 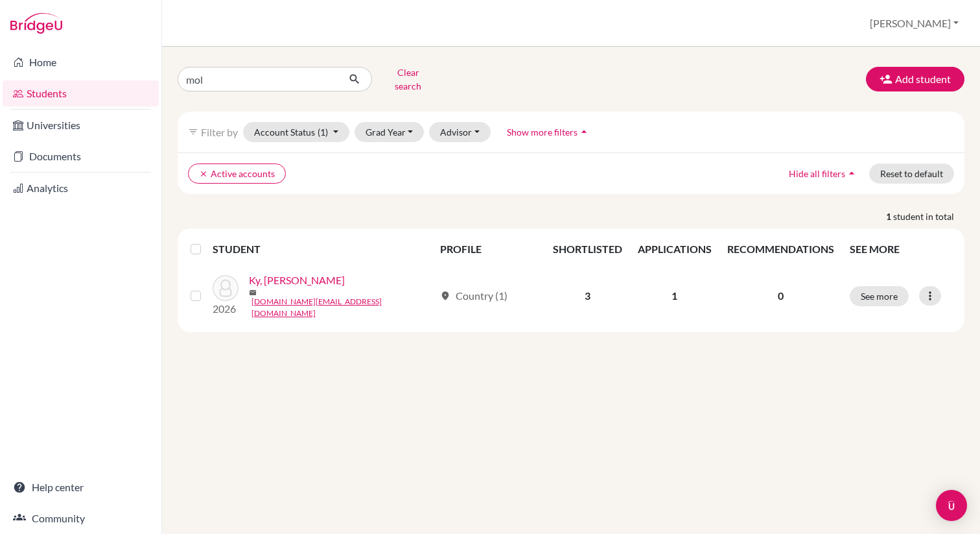 What do you see at coordinates (80, 93) in the screenshot?
I see `a: Students` at bounding box center [80, 93].